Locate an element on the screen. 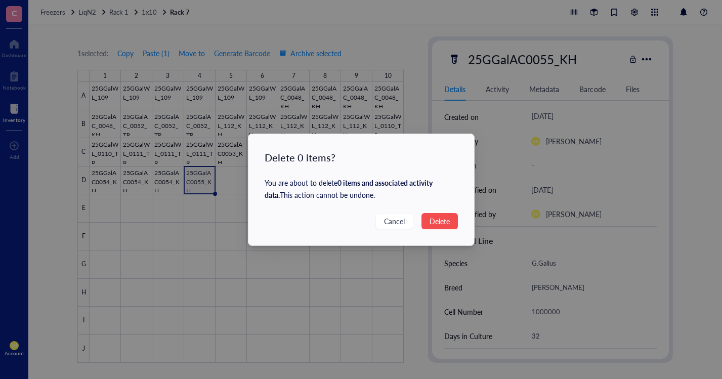 The height and width of the screenshot is (379, 722). div: Delete 0 items? is located at coordinates (361, 157).